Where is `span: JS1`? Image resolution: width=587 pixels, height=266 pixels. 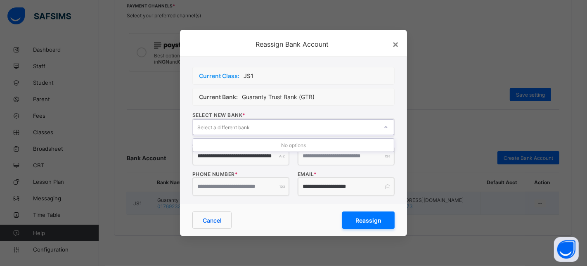
span: JS1 is located at coordinates (248, 75).